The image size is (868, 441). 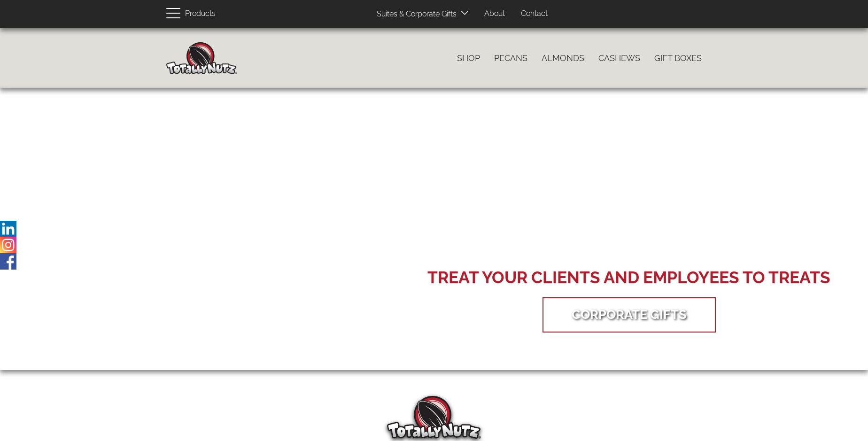 What do you see at coordinates (510, 58) in the screenshot?
I see `a: Pecans` at bounding box center [510, 58].